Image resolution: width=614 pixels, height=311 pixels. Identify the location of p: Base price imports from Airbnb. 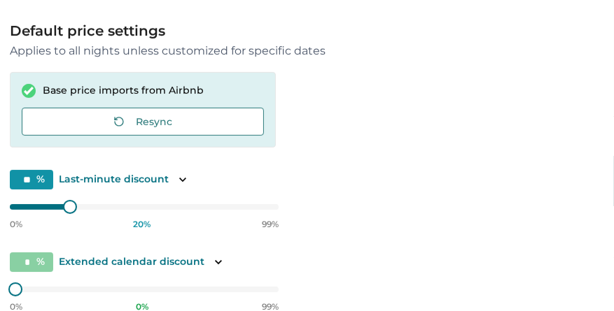
(123, 91).